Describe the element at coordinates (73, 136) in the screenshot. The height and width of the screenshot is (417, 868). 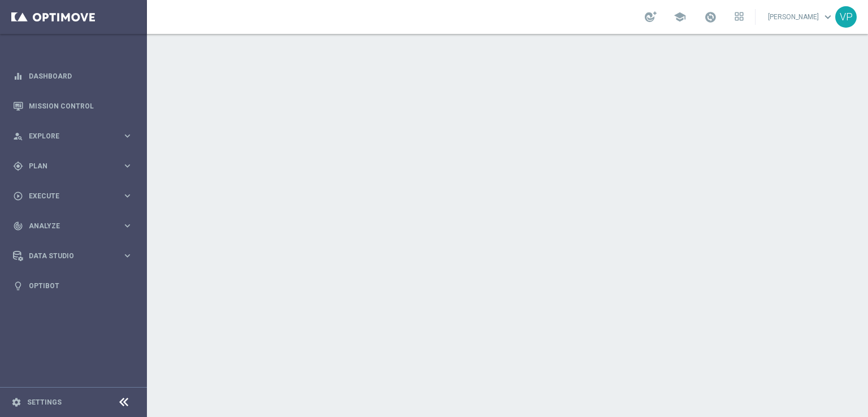
I see `div: person_search Explore keyboard_arrow_right` at that location.